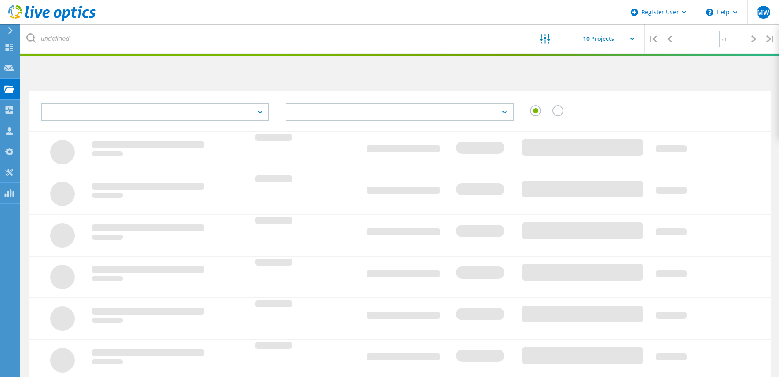 The width and height of the screenshot is (779, 377). I want to click on span: MW, so click(763, 12).